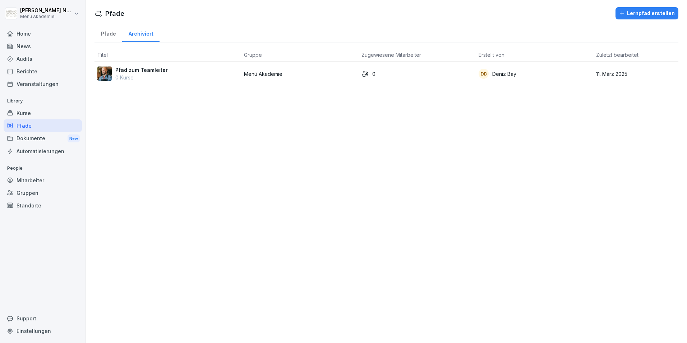  I want to click on img: y9t8l59lncc3g52fq1p913cq.png, so click(105, 74).